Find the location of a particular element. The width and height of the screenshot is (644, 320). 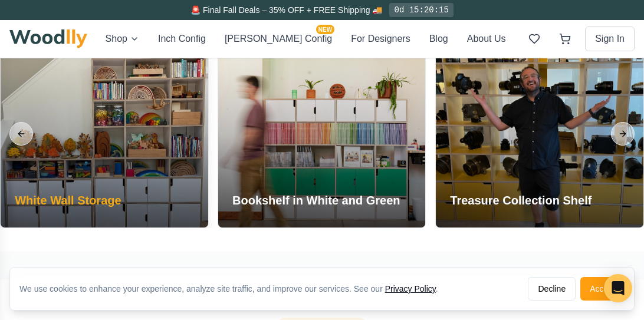

button: Shop is located at coordinates (122, 39).